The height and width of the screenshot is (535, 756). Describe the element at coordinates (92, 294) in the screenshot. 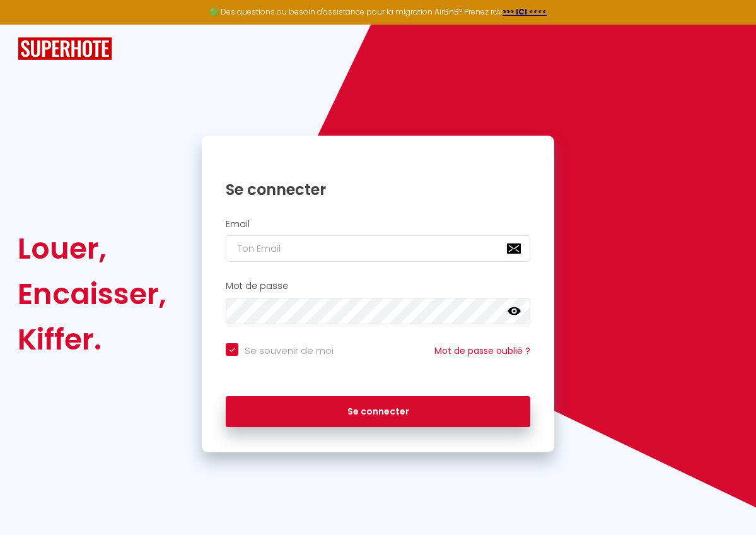

I see `div: Encaisser,` at that location.